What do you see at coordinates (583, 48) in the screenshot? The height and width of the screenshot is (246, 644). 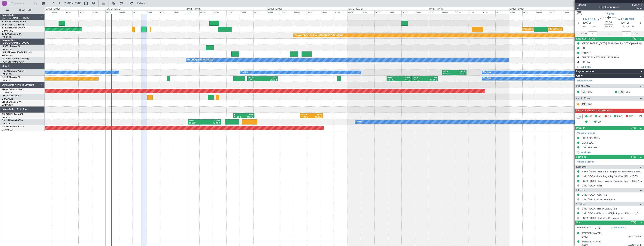 I see `div: CB` at bounding box center [583, 48].